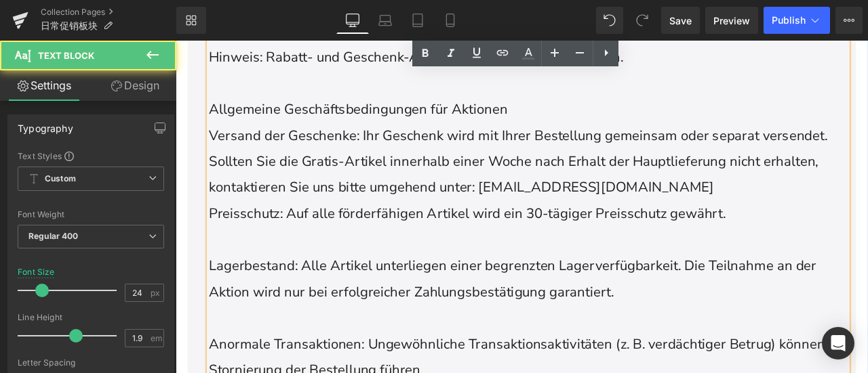 The width and height of the screenshot is (868, 373). What do you see at coordinates (36, 272) in the screenshot?
I see `div: Font Size` at bounding box center [36, 272].